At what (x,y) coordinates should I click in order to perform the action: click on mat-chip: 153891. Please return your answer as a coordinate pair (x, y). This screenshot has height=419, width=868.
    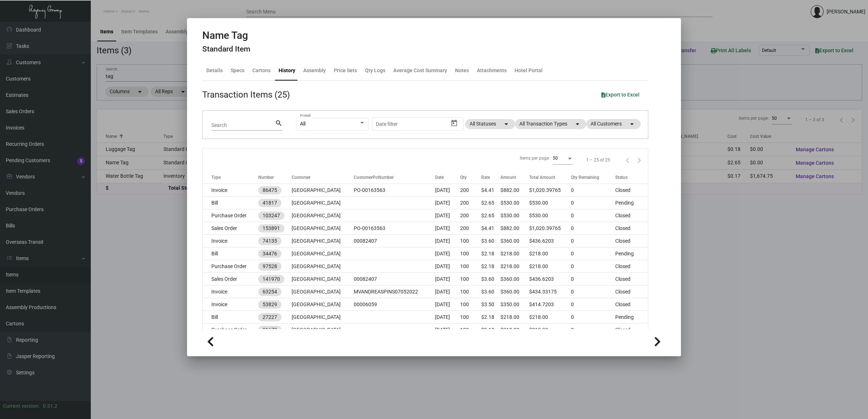
    Looking at the image, I should click on (271, 228).